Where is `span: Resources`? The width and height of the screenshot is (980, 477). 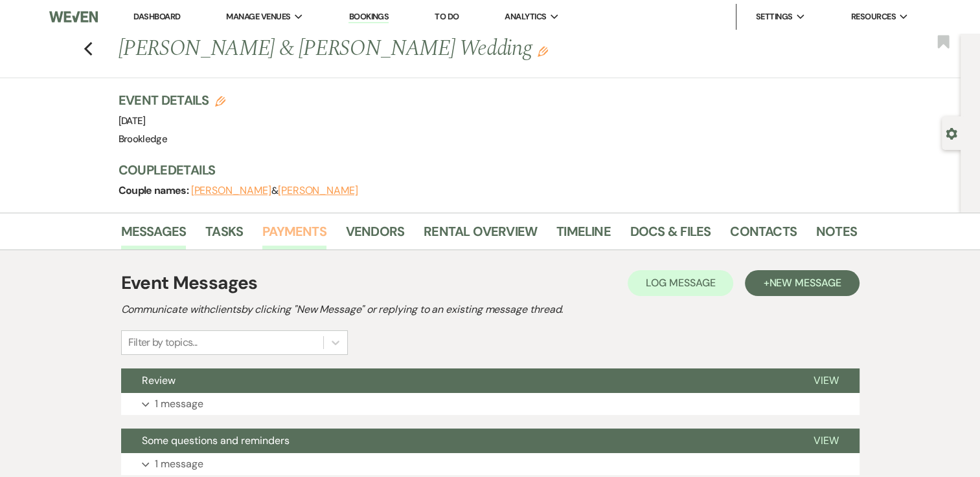
span: Resources is located at coordinates (873, 16).